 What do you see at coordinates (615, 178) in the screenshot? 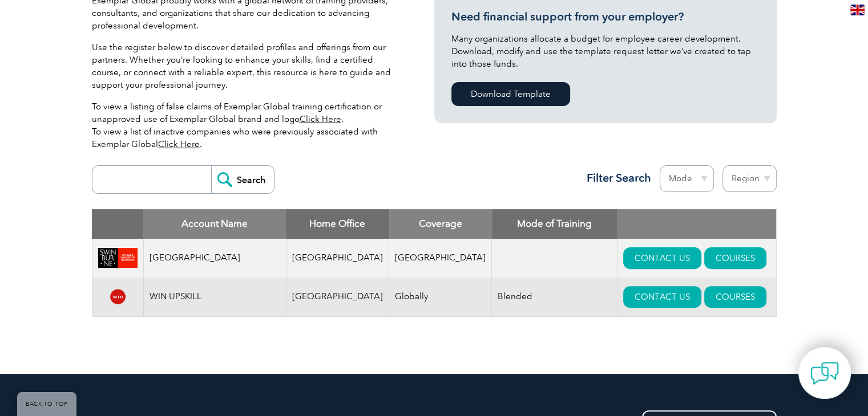
I see `h3: Filter Search` at bounding box center [615, 178].